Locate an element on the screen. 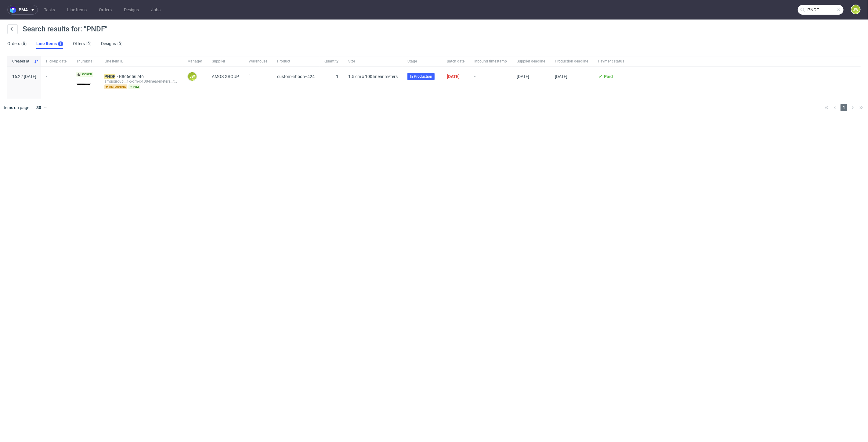  a: Designs is located at coordinates (131, 10).